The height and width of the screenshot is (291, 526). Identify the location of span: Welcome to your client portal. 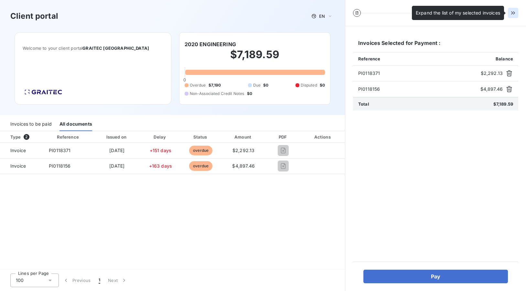
(93, 48).